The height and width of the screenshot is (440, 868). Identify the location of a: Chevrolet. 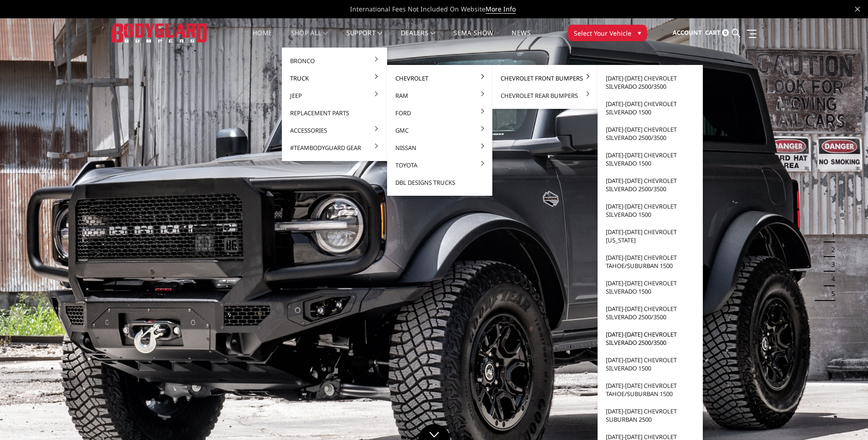
(440, 78).